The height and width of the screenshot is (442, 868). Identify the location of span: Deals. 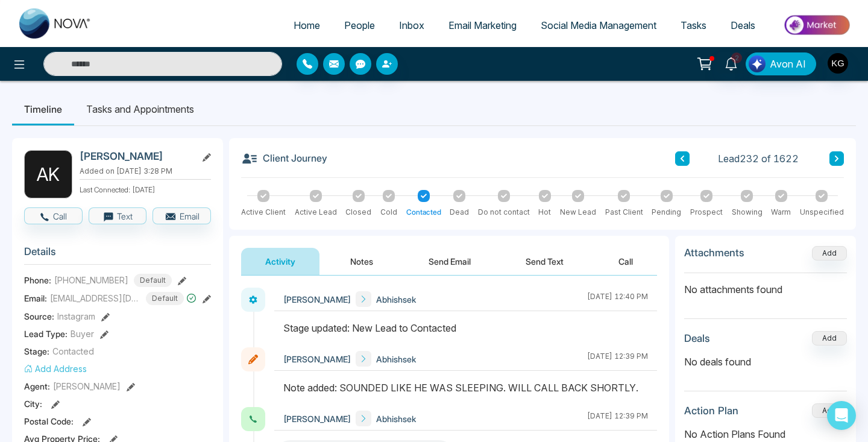
(743, 25).